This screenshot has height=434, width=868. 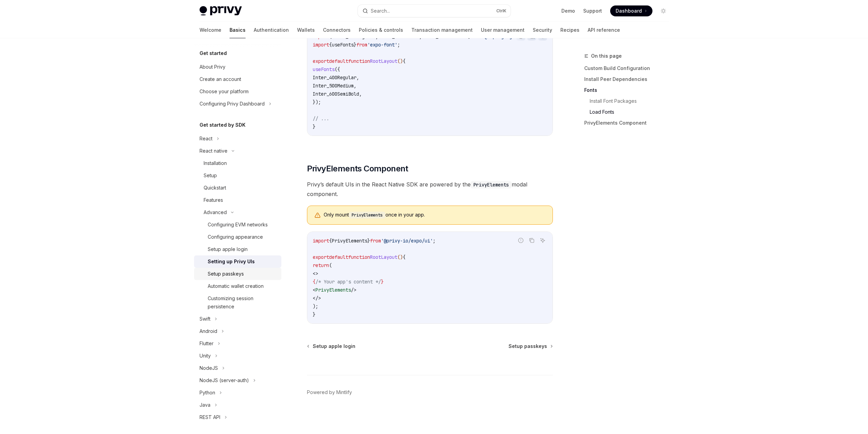 I want to click on span: Dashboard, so click(x=628, y=11).